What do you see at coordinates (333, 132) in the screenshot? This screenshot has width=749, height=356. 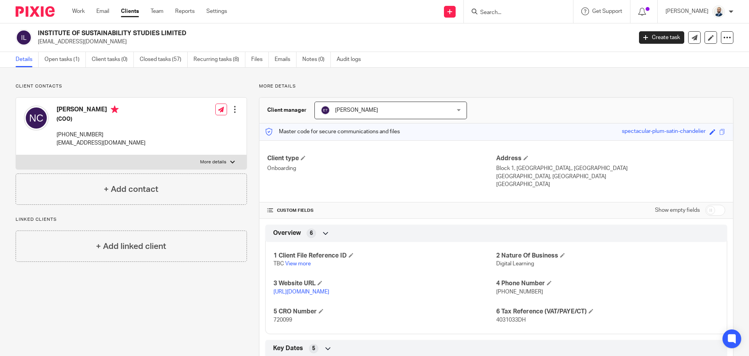 I see `p: Master code for secure communications and files` at bounding box center [333, 132].